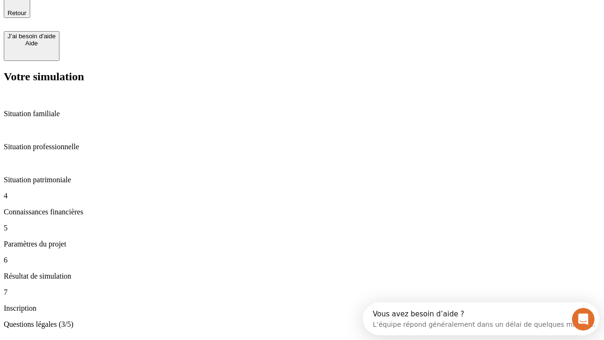 This screenshot has height=340, width=604. I want to click on span: Retour, so click(17, 13).